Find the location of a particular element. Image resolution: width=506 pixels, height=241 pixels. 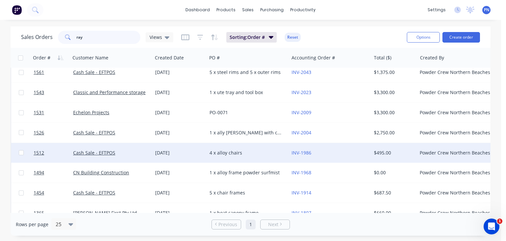

ul: Pagination is located at coordinates (251, 224).